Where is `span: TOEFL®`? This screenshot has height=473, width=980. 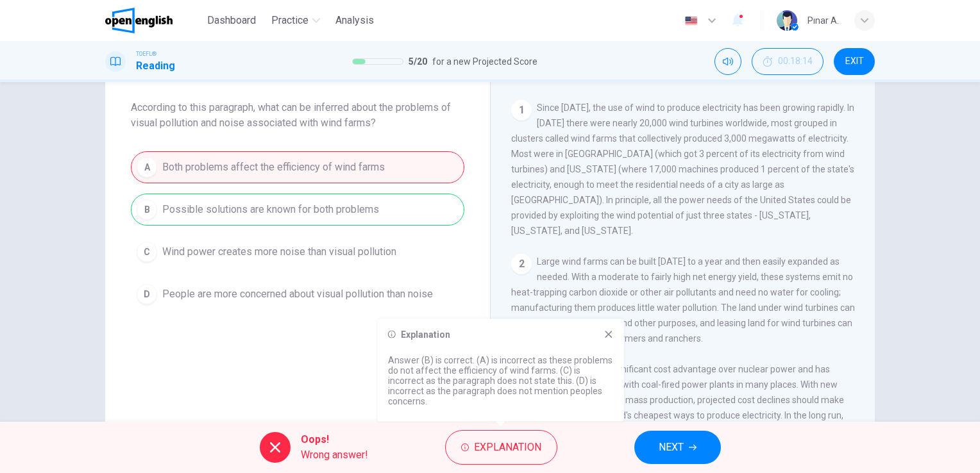
span: TOEFL® is located at coordinates (146, 54).